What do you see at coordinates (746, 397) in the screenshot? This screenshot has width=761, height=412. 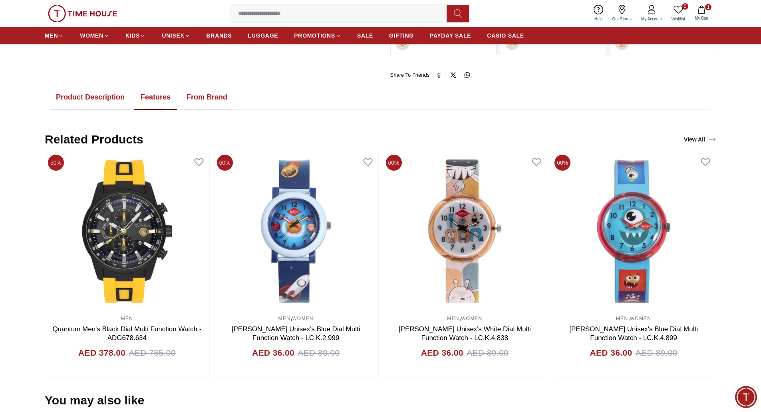 I see `div: Chat Widget` at bounding box center [746, 397].